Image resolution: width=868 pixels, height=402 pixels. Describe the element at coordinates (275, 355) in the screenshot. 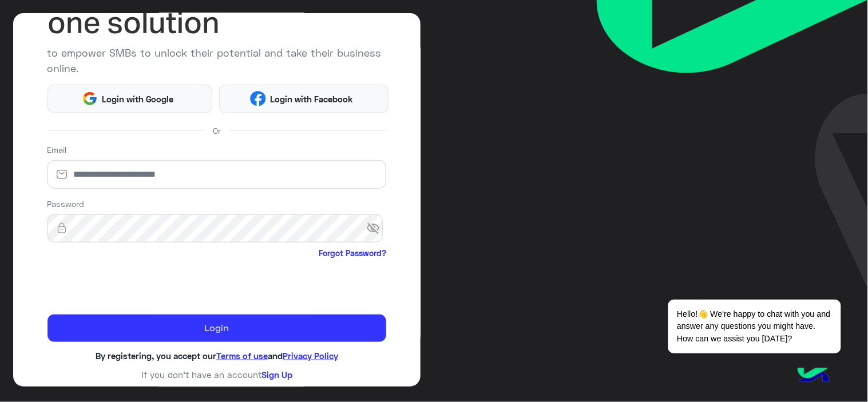

I see `span: and` at that location.